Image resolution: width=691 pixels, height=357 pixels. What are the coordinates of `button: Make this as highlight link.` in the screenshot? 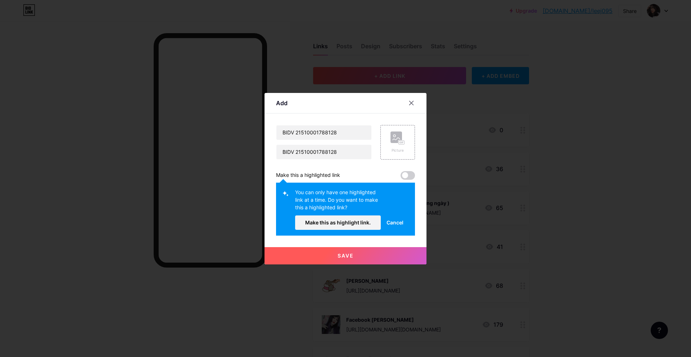 It's located at (338, 222).